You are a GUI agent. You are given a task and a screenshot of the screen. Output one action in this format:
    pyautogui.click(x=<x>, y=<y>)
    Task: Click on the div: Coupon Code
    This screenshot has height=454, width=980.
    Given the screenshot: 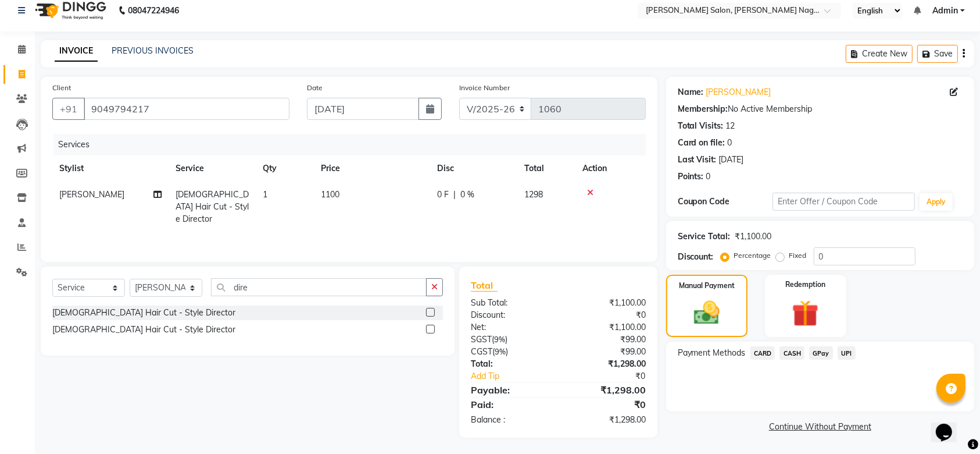 What is the action you would take?
    pyautogui.click(x=725, y=201)
    